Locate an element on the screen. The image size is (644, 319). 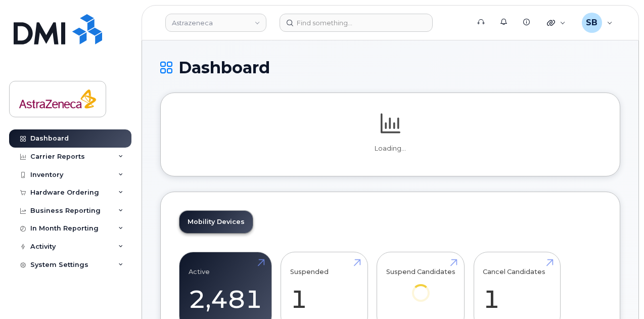
a: Suspend Candidates is located at coordinates (421, 286).